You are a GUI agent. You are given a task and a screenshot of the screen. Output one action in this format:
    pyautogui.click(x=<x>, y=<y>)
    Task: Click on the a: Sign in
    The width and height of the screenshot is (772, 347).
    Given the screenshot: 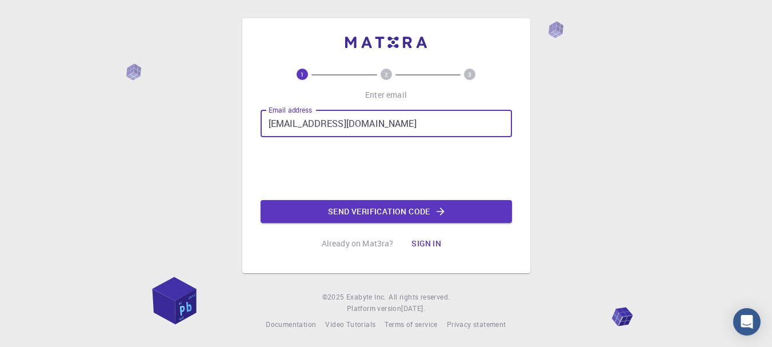 What is the action you would take?
    pyautogui.click(x=426, y=243)
    